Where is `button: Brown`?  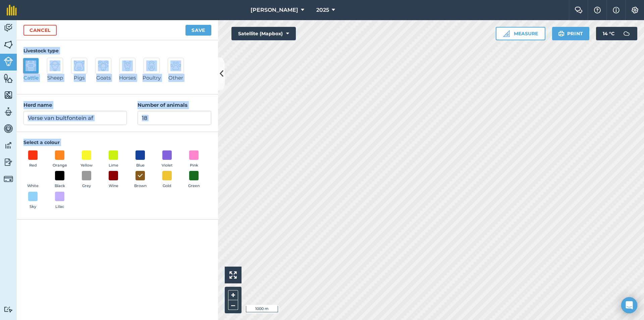 button: Brown is located at coordinates (140, 180).